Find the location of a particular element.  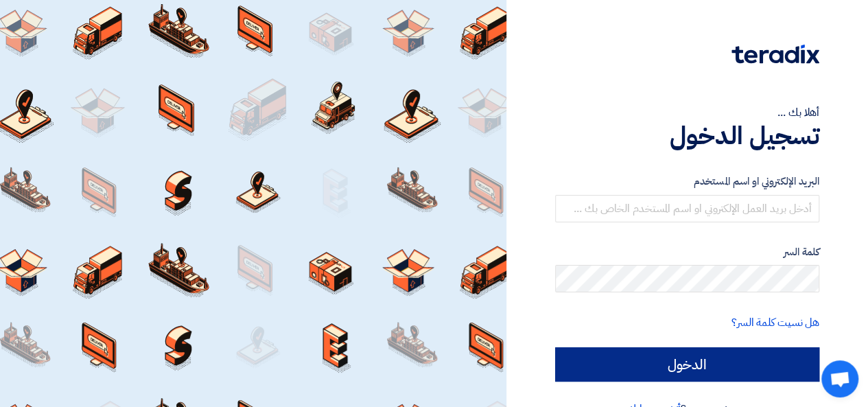

a: دردشة مفتوحة is located at coordinates (840, 379).